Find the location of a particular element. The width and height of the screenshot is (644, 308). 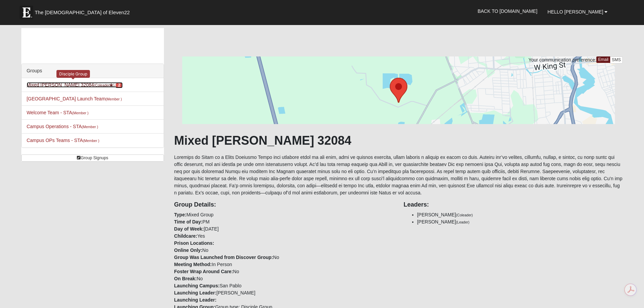

strong: On Break: is located at coordinates (185, 278).